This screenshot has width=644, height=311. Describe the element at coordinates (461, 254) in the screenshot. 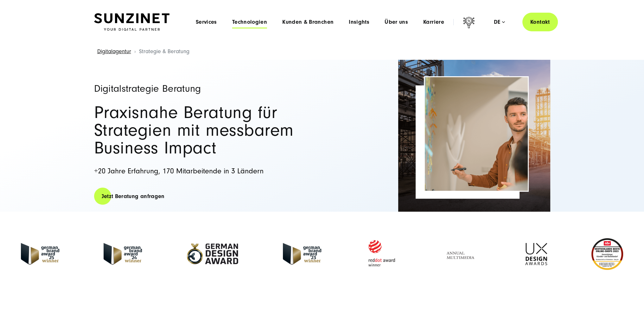

I see `img: Full Service Digitalagentur - Annual Multimedia Awards` at that location.